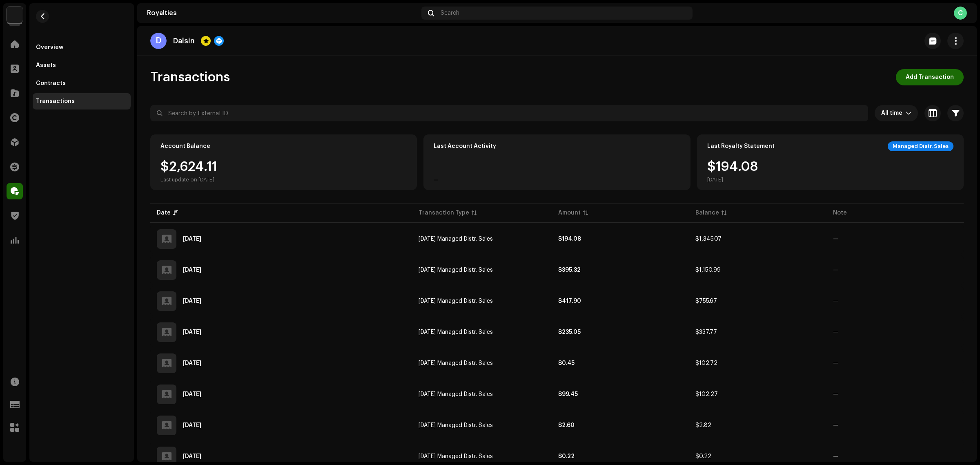 The width and height of the screenshot is (980, 465). What do you see at coordinates (509, 113) in the screenshot?
I see `input: Search by External ID` at bounding box center [509, 113].